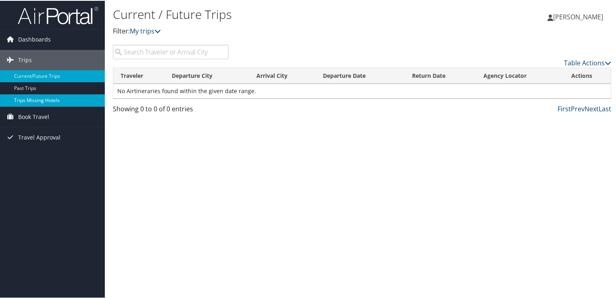 This screenshot has width=616, height=298. What do you see at coordinates (145, 30) in the screenshot?
I see `a: My trips` at bounding box center [145, 30].